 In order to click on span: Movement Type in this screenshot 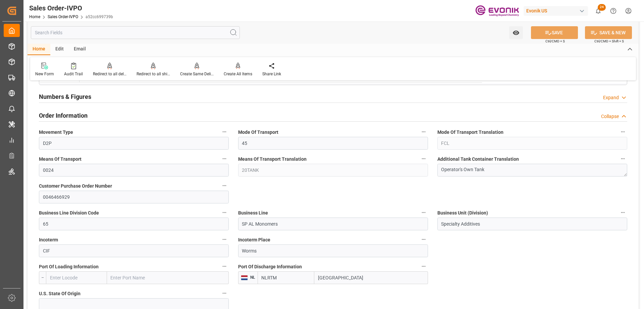, I will do `click(56, 132)`.